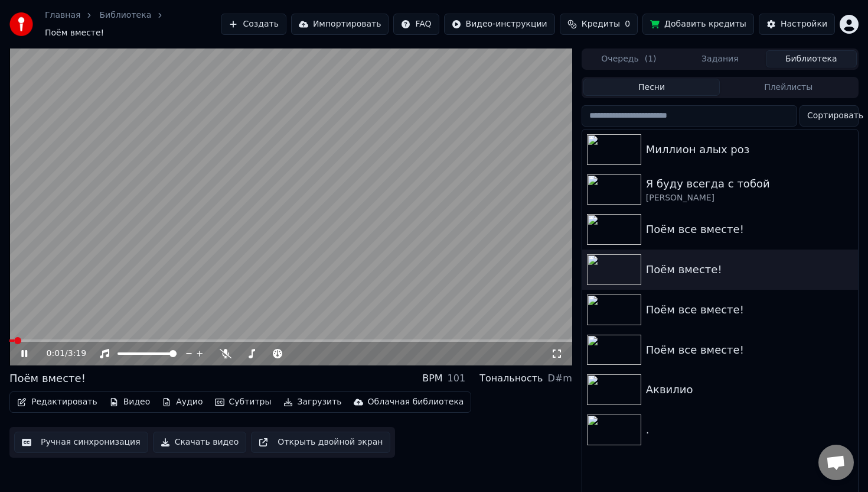 The width and height of the screenshot is (868, 492). What do you see at coordinates (457, 378) in the screenshot?
I see `div: 101` at bounding box center [457, 378].